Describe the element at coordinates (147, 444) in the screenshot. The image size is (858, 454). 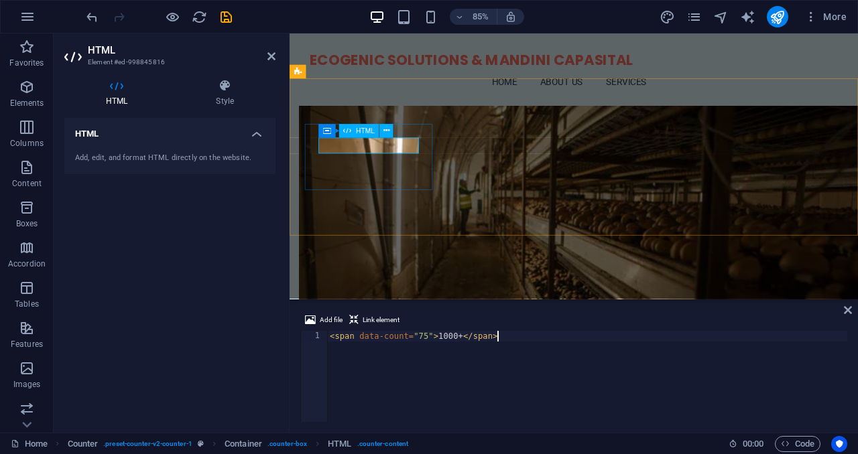
I see `span: . preset-counter-v2-counter-1` at that location.